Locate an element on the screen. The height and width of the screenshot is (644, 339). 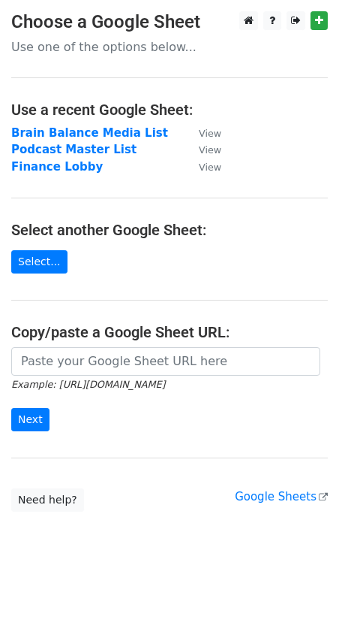
a: Select... is located at coordinates (39, 262).